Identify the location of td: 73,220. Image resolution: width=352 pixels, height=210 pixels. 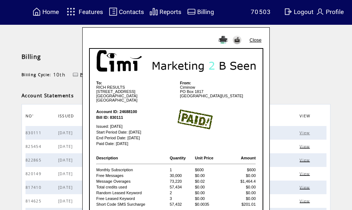
(181, 181).